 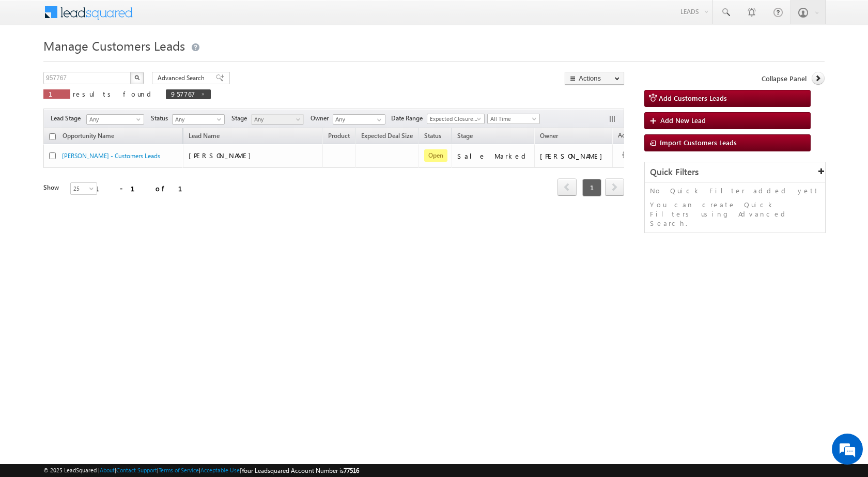 I want to click on button: Actions, so click(x=594, y=78).